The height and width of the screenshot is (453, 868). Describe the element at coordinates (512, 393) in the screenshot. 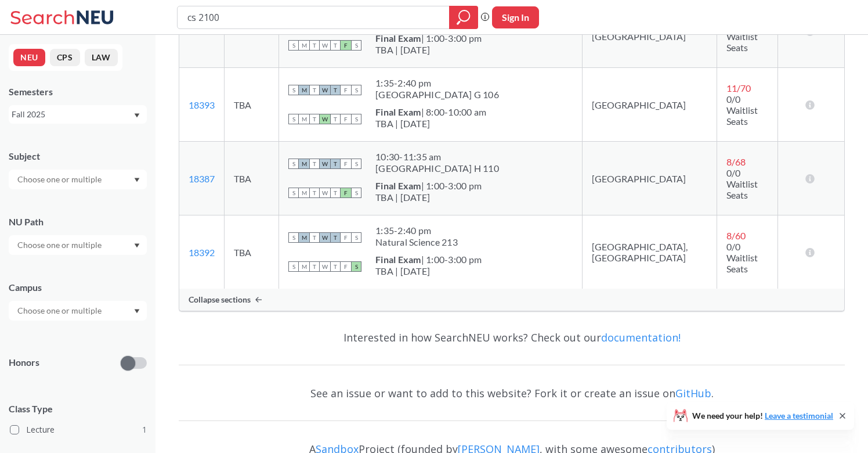

I see `div: See an issue or want to add to this website? Fork it or create an issue on .` at that location.